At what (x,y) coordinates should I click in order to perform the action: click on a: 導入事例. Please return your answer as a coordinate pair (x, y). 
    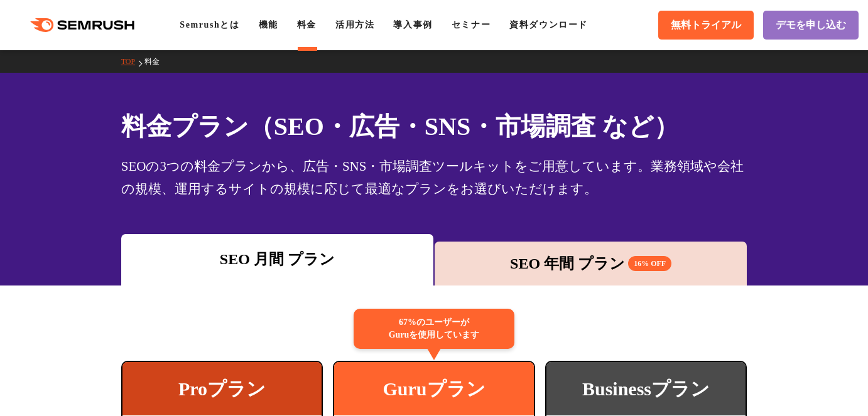
    Looking at the image, I should click on (413, 25).